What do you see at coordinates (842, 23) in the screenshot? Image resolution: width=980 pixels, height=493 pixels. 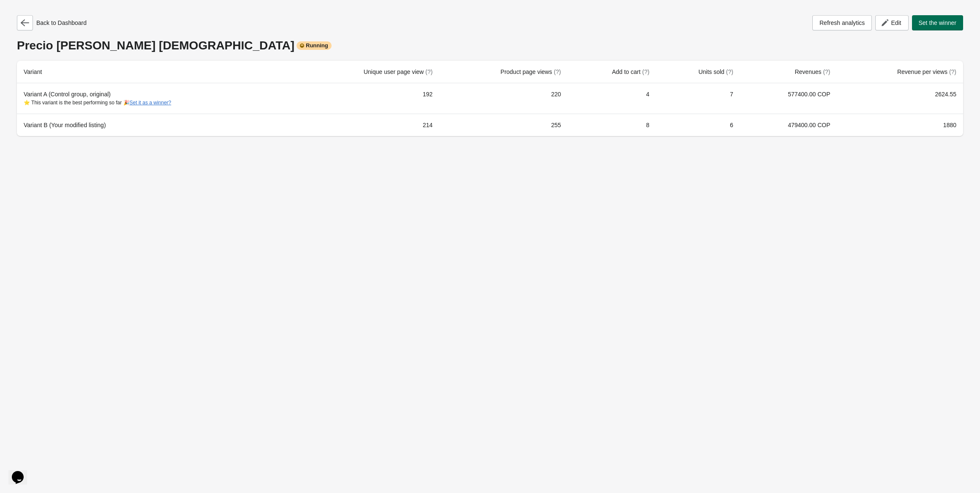 I see `span: Refresh analytics` at bounding box center [842, 23].